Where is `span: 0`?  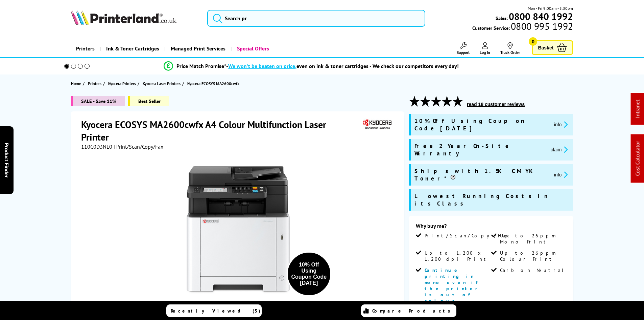 span: 0 is located at coordinates (533, 41).